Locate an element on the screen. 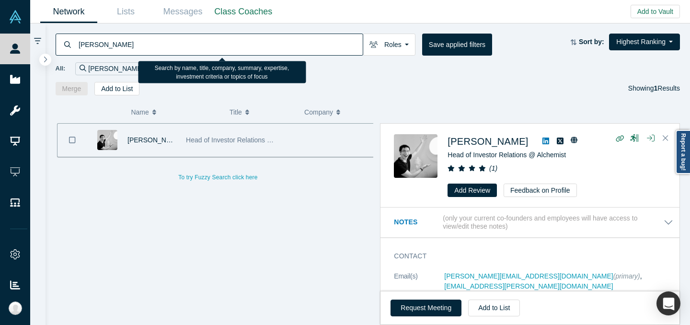 This screenshot has width=690, height=325. button: Close is located at coordinates (666, 139).